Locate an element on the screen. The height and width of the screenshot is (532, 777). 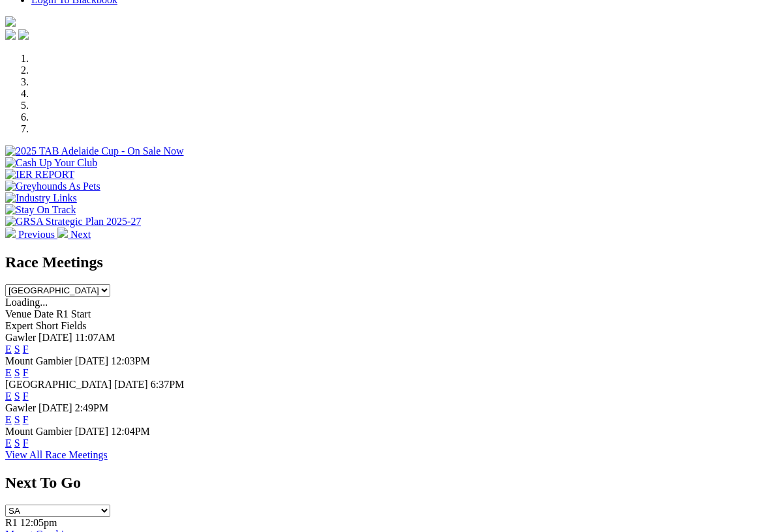
span: 2:49PM is located at coordinates (92, 407).